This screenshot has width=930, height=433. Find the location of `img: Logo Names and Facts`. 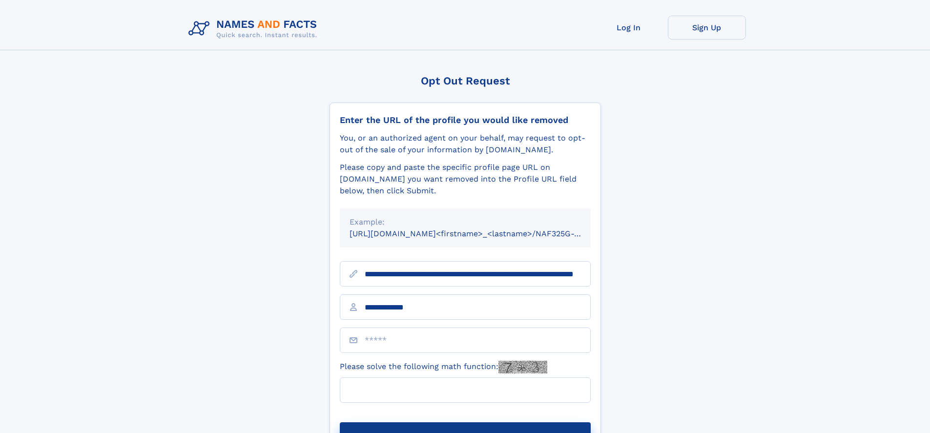

img: Logo Names and Facts is located at coordinates (255, 29).